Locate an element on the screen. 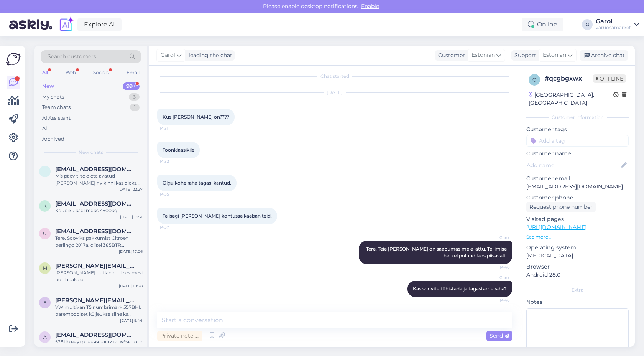 This screenshot has width=644, height=356. div: Archive chat is located at coordinates (604, 55).